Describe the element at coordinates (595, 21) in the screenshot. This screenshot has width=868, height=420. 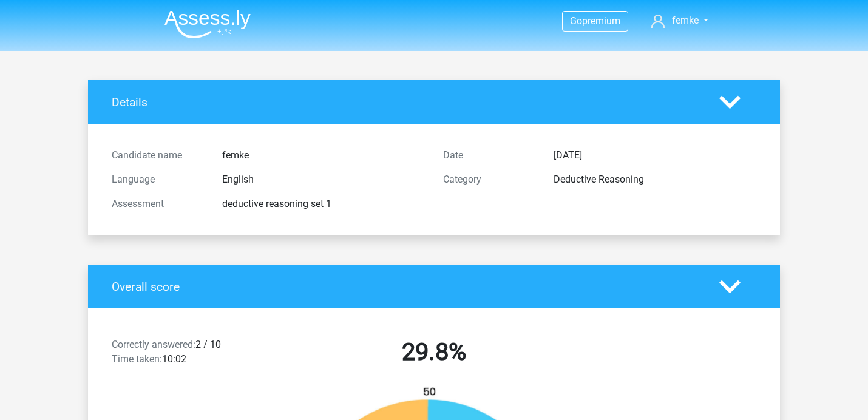
I see `a: Gopremium` at that location.